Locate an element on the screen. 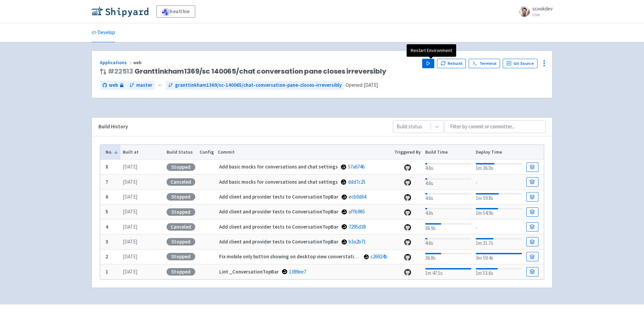  span: scookdev is located at coordinates (543, 9).